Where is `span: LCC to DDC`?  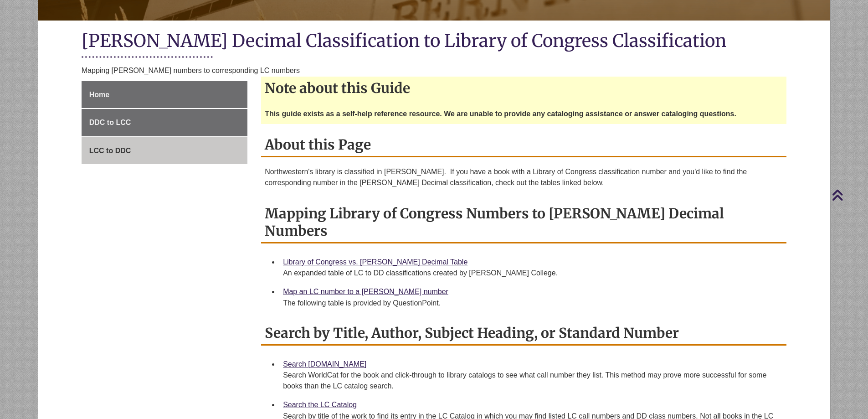 span: LCC to DDC is located at coordinates (110, 151).